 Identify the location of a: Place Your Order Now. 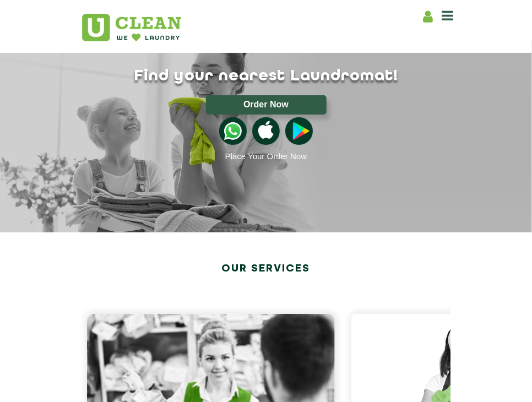
(266, 156).